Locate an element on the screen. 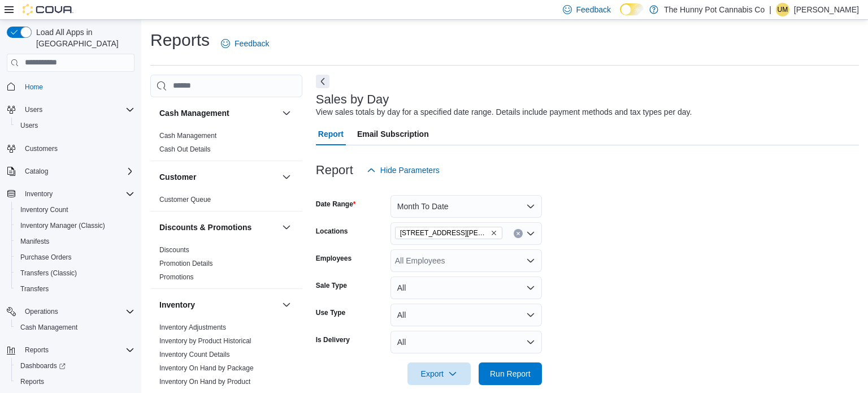  span: Discounts is located at coordinates (174, 250).